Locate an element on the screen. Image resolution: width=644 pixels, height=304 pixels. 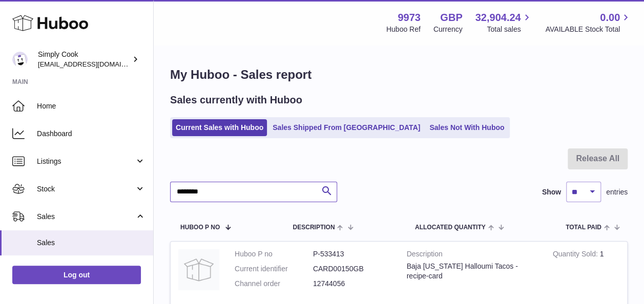
strong: Description is located at coordinates (472, 255).